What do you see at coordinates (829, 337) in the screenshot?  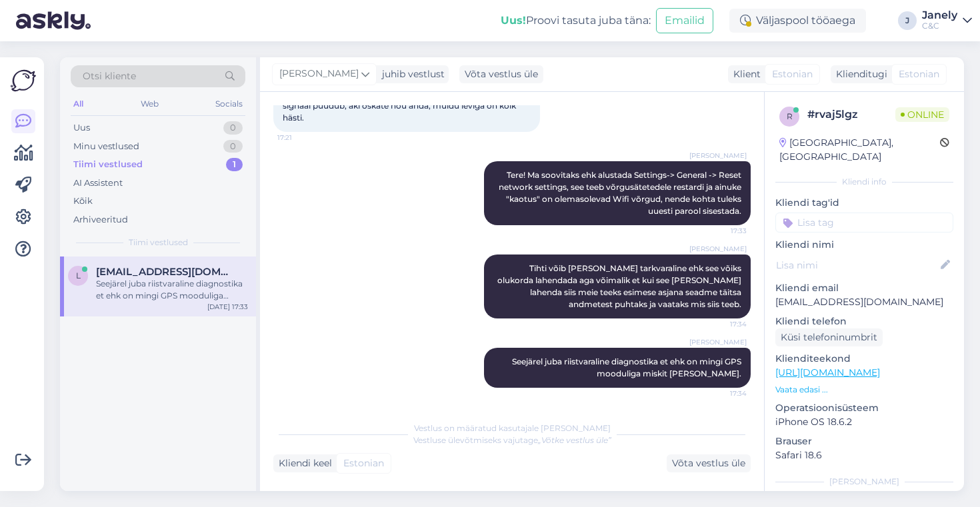 I see `div: Küsi telefoninumbrit` at bounding box center [829, 337].